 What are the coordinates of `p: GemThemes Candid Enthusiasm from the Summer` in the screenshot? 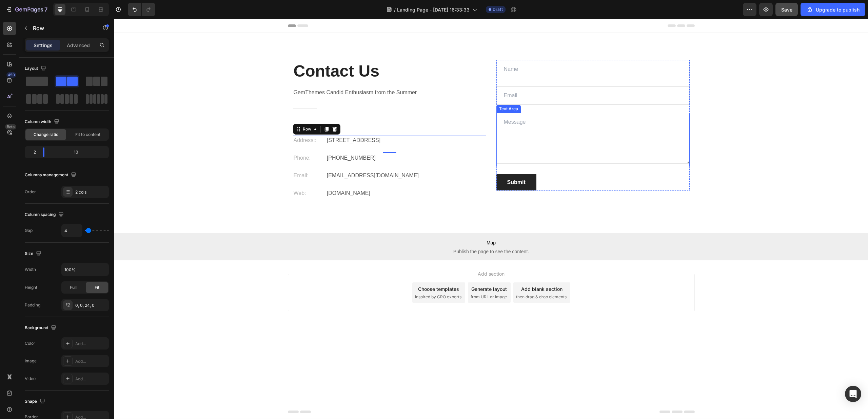 It's located at (275, 73).